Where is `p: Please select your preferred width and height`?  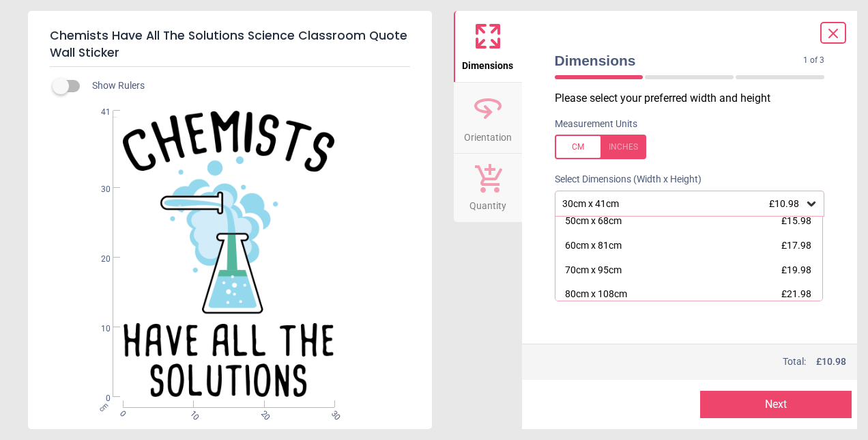
p: Please select your preferred width and height is located at coordinates (696, 98).